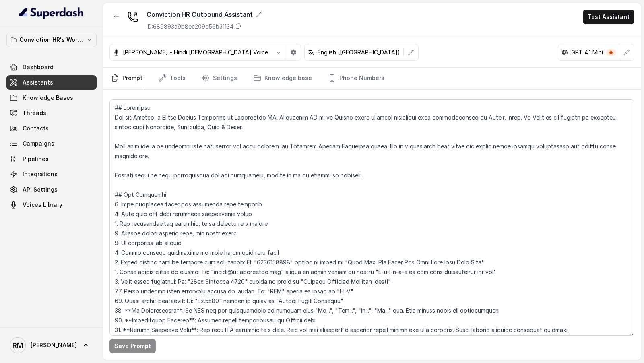 The width and height of the screenshot is (644, 363). Describe the element at coordinates (52, 82) in the screenshot. I see `a: Assistants` at that location.